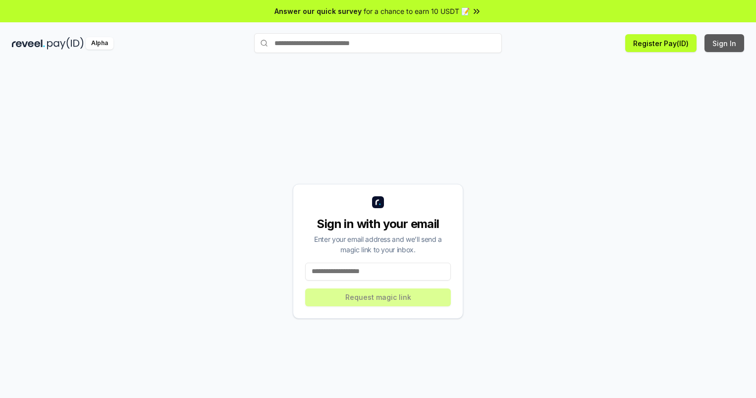  I want to click on div: Alpha, so click(100, 43).